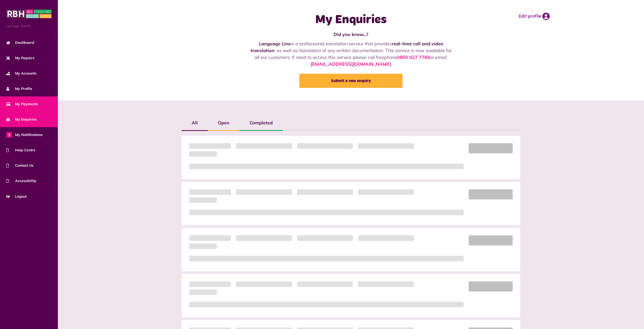 The height and width of the screenshot is (329, 644). I want to click on span: Contact Us, so click(20, 166).